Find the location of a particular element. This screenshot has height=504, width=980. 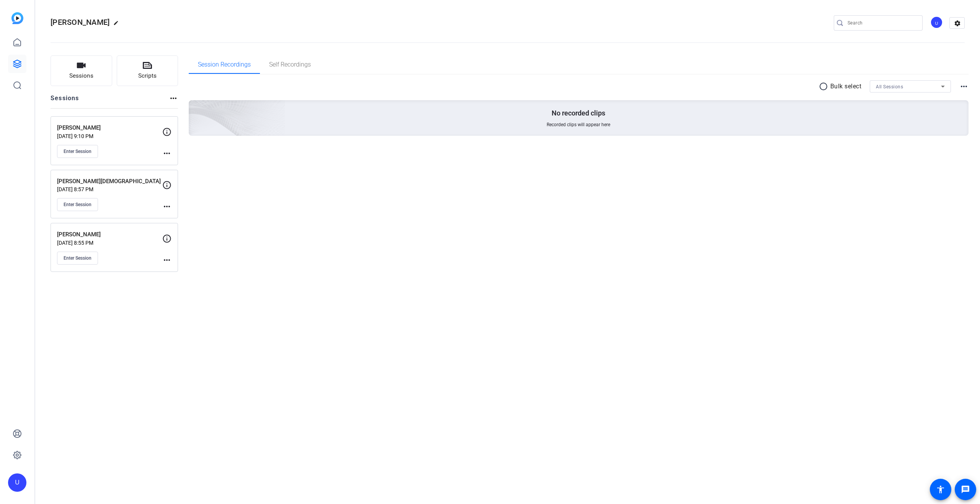

span: Scripts is located at coordinates (148, 76).